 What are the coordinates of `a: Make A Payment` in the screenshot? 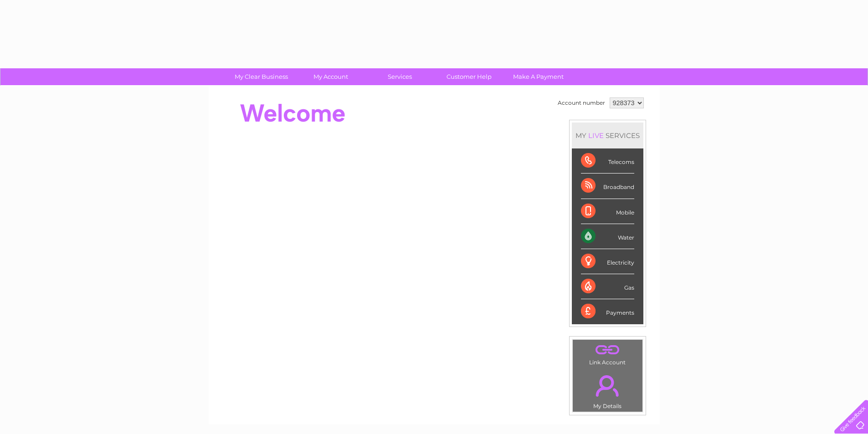 It's located at (538, 76).